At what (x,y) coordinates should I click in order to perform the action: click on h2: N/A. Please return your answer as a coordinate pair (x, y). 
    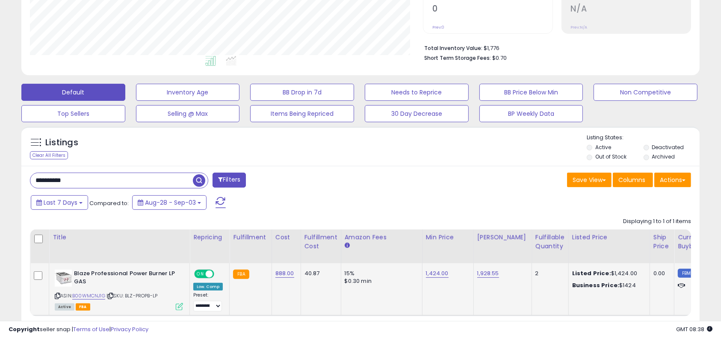
    Looking at the image, I should click on (631, 9).